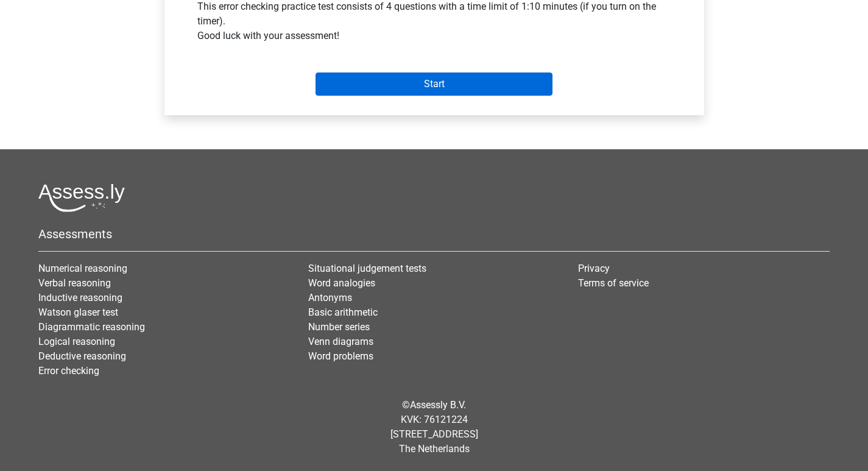  Describe the element at coordinates (330, 297) in the screenshot. I see `a: Antonyms` at that location.